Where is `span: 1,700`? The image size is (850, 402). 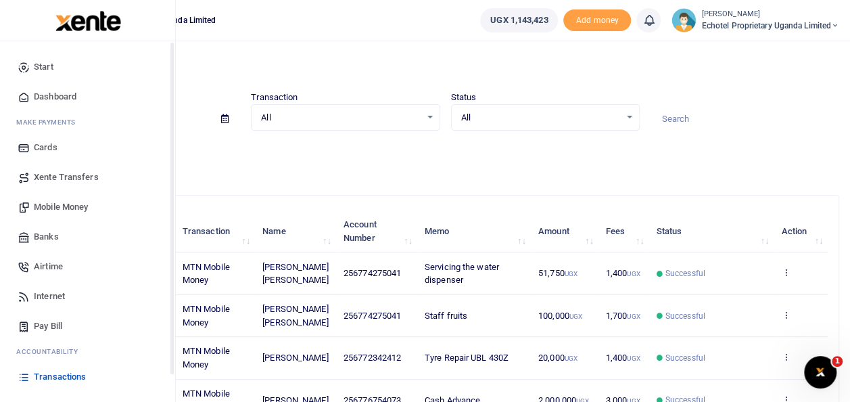 span: 1,700 is located at coordinates (623, 315).